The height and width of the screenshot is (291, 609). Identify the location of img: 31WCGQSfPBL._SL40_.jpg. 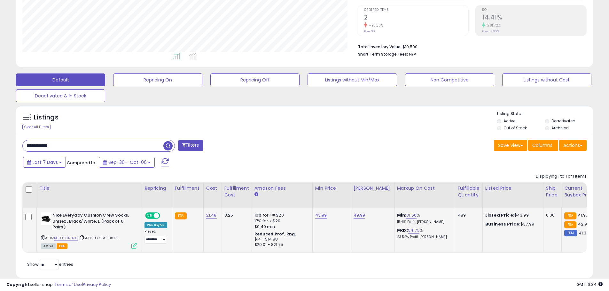
(46, 219).